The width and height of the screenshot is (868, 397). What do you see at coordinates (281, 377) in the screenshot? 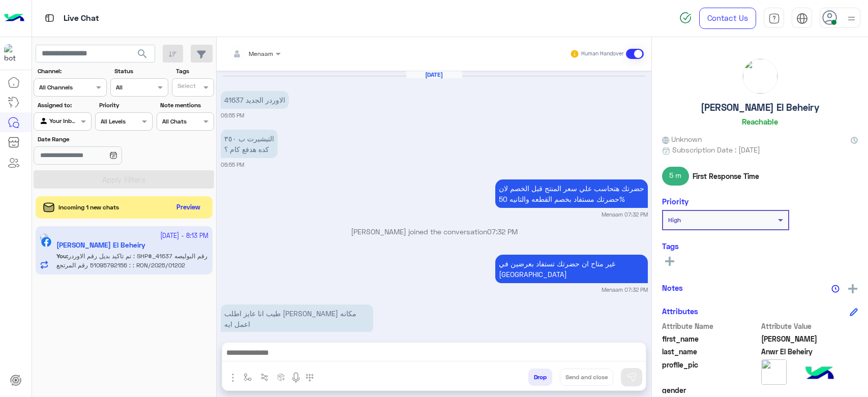
I see `img: create order` at bounding box center [281, 377].